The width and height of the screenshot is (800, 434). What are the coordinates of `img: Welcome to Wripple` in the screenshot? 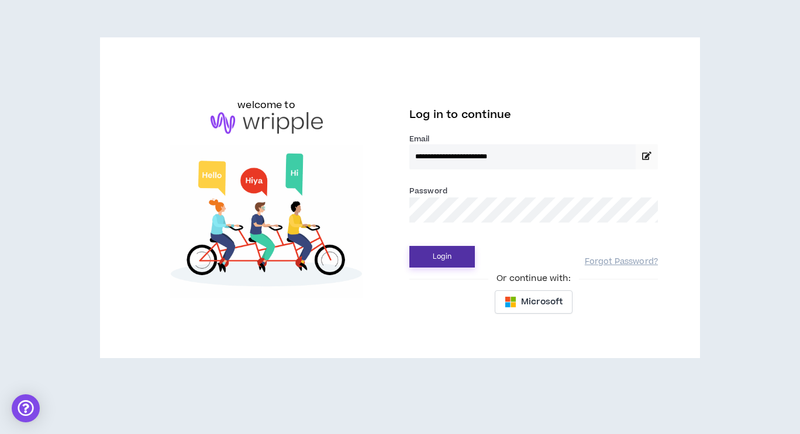 It's located at (266, 222).